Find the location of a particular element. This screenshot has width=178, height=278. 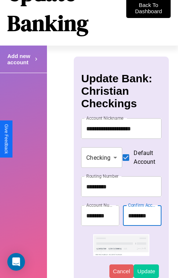

label: Confirm Account Number is located at coordinates (143, 205).